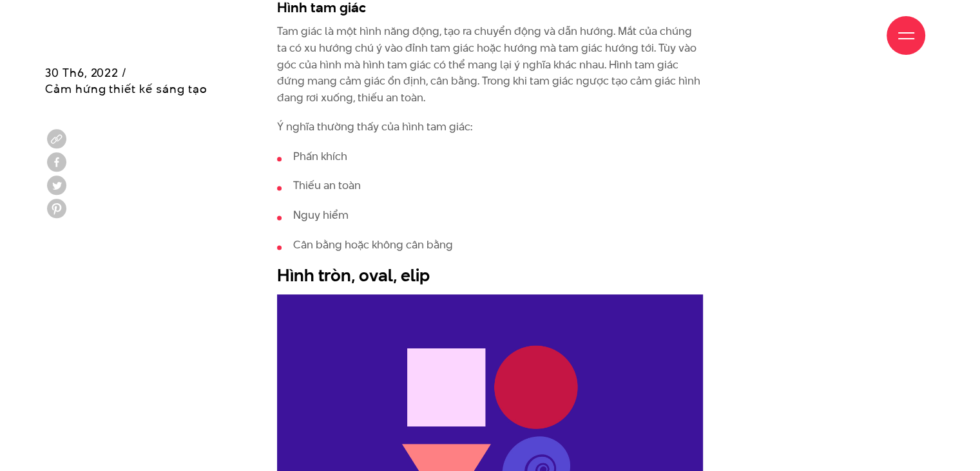 The height and width of the screenshot is (471, 980). What do you see at coordinates (490, 127) in the screenshot?
I see `p: Ý nghĩa thường thấy của hình tam giác:` at bounding box center [490, 127].